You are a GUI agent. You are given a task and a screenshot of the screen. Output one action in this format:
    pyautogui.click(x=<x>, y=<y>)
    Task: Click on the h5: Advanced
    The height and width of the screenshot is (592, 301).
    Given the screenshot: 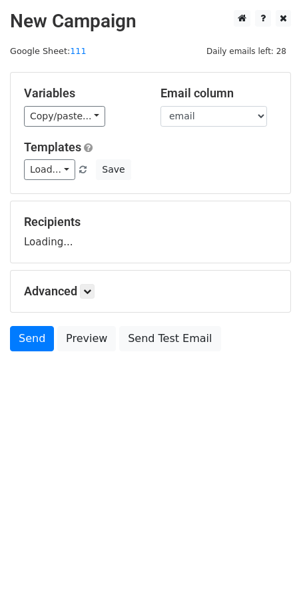 What is the action you would take?
    pyautogui.click(x=151, y=291)
    